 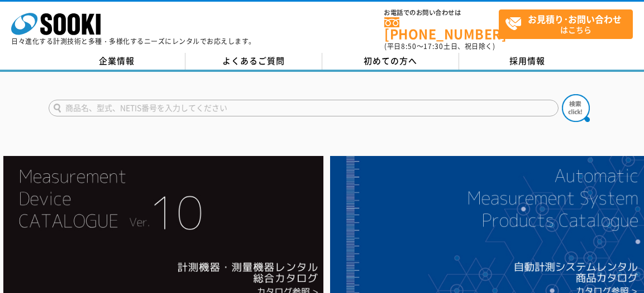 What do you see at coordinates (253, 61) in the screenshot?
I see `a: よくあるご質問` at bounding box center [253, 61].